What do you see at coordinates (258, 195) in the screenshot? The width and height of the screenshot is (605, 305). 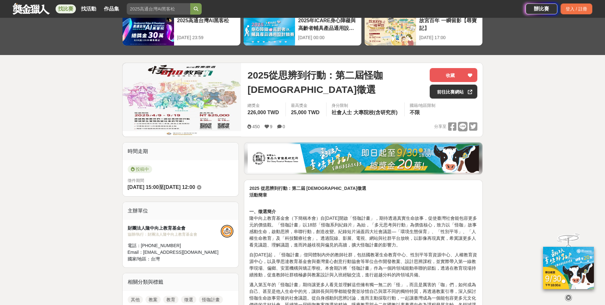 I see `strong: 活動簡章` at bounding box center [258, 195].